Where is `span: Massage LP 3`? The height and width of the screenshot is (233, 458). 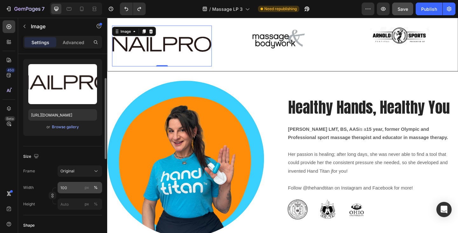 span: Massage LP 3 is located at coordinates (227, 9).